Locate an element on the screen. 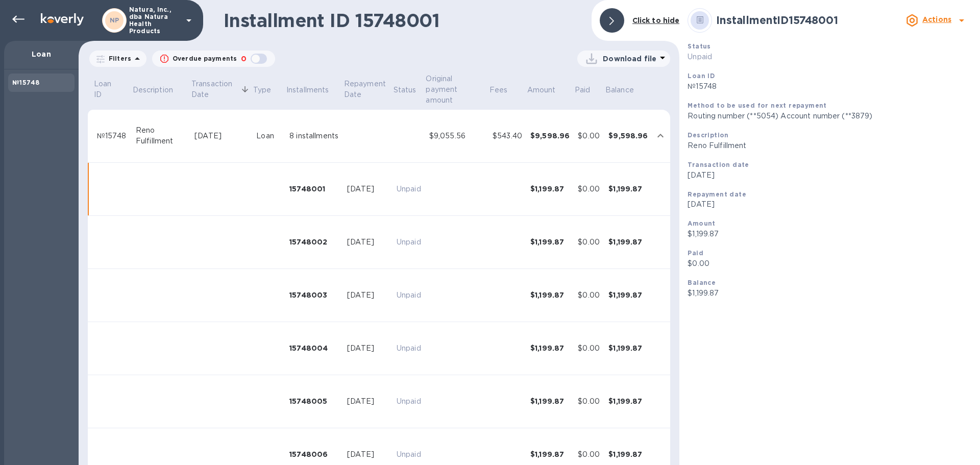  span: Original payment amount is located at coordinates (456, 90).